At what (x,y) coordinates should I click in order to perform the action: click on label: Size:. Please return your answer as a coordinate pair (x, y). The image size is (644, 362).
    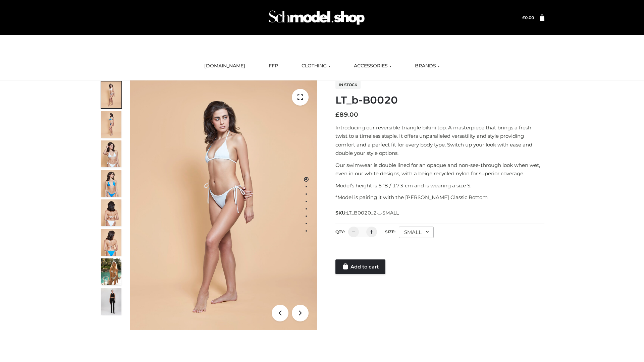
    Looking at the image, I should click on (390, 231).